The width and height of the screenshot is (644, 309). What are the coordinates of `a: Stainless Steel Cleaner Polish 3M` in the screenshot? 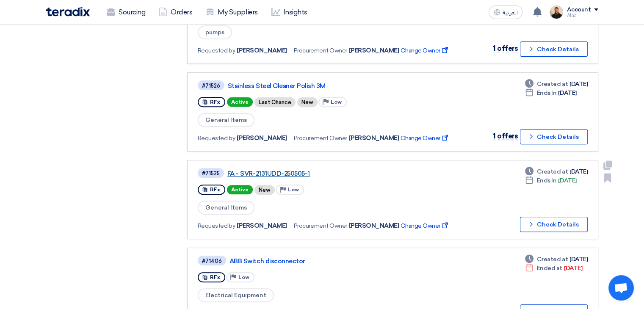 It's located at (334, 86).